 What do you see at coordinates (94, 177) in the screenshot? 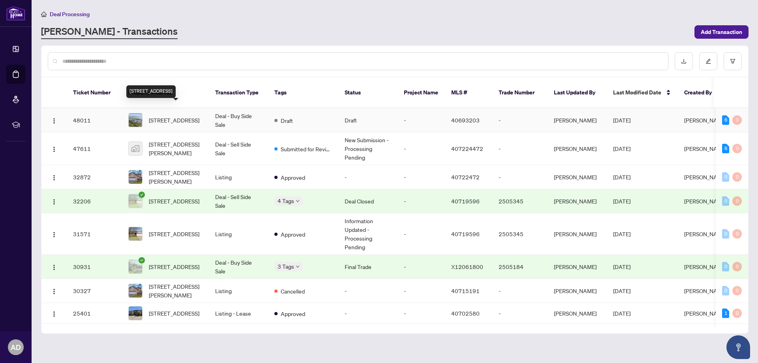
I see `td: 32872` at bounding box center [94, 177].